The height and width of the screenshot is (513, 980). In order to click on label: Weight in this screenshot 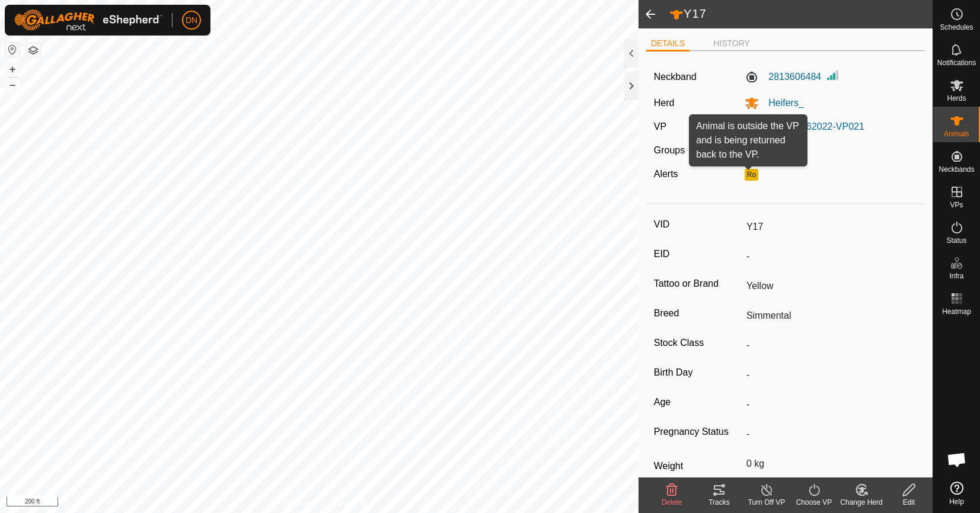, I will do `click(698, 466)`.